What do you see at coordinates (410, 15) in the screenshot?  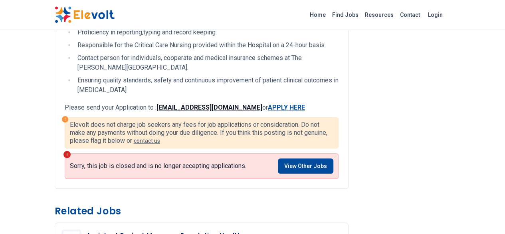 I see `a: Contact` at bounding box center [410, 15].